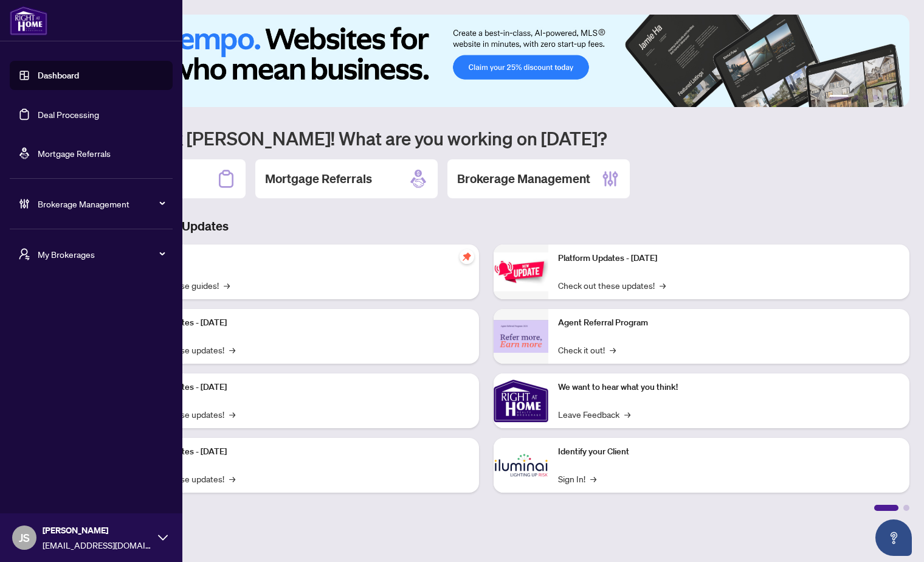 The height and width of the screenshot is (562, 924). Describe the element at coordinates (101, 254) in the screenshot. I see `span: My Brokerages` at that location.